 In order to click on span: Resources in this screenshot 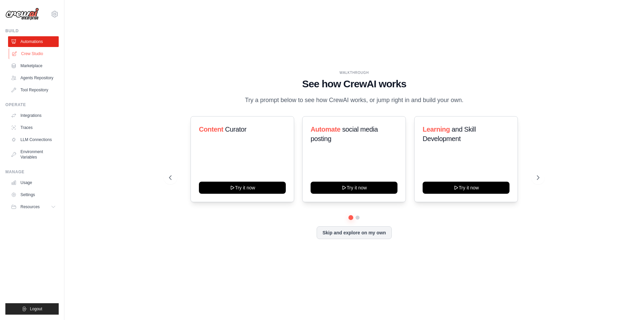, I will do `click(30, 207)`.